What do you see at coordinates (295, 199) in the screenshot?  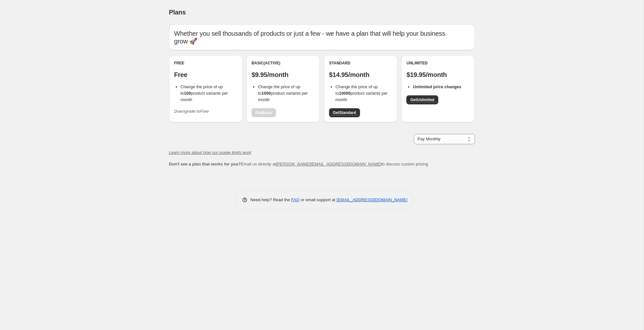 I see `a: FAQ` at bounding box center [295, 199].